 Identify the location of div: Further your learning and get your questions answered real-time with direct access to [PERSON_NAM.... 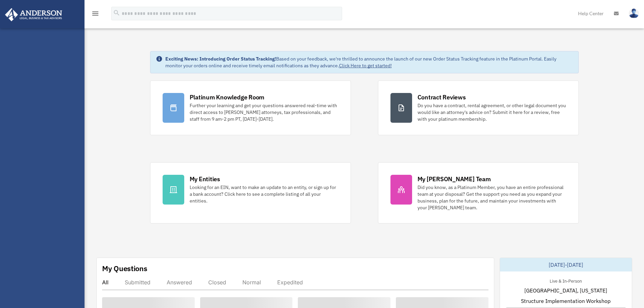
(264, 113).